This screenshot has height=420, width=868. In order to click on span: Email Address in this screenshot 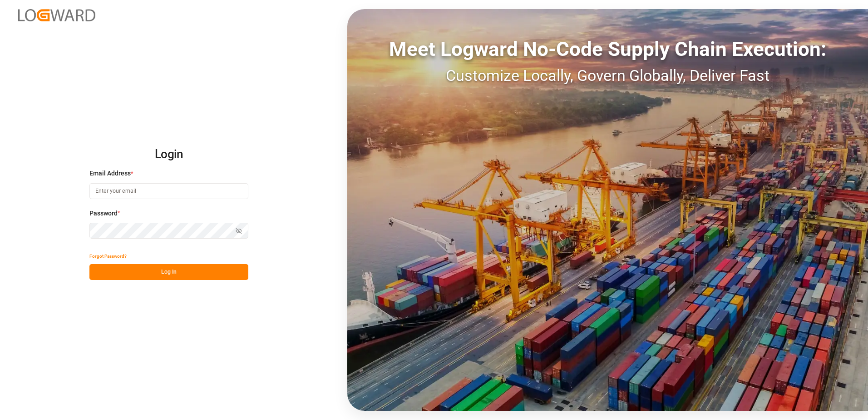, I will do `click(110, 173)`.